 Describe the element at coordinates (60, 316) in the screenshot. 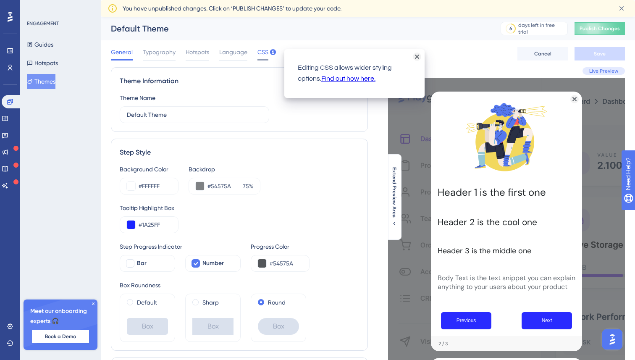

I see `span: Meet our onboarding experts 🎧` at that location.